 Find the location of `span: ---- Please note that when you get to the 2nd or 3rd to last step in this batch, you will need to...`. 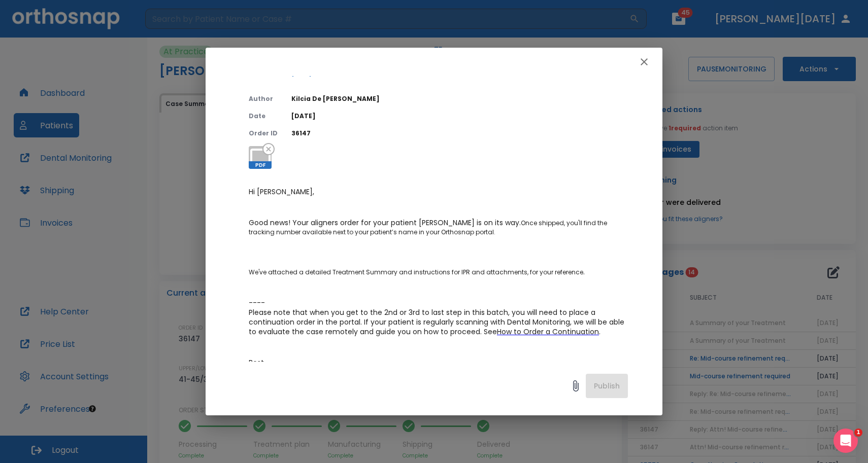

span: ---- Please note that when you get to the 2nd or 3rd to last step in this batch, you will need to... is located at coordinates (437, 317).